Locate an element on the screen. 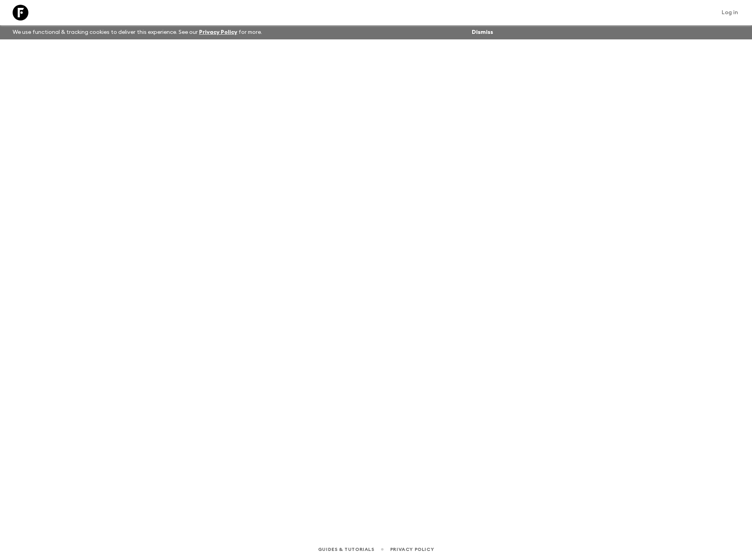 The height and width of the screenshot is (560, 752). p: We use functional & tracking cookies to deliver this experience. See our for more. is located at coordinates (137, 32).